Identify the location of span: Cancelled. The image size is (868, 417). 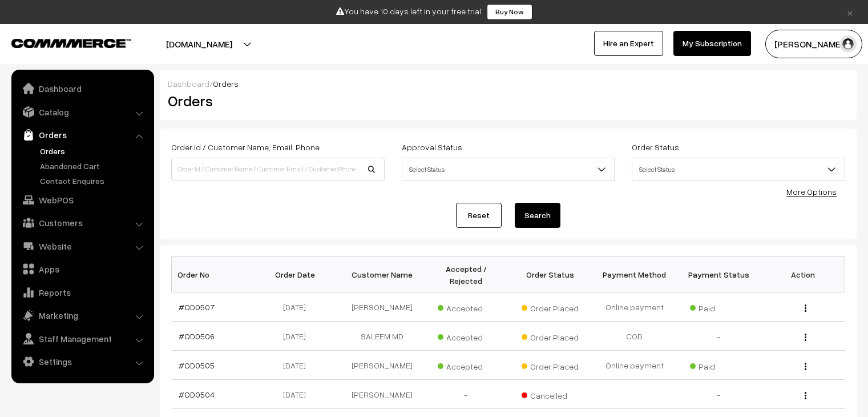
(550, 394).